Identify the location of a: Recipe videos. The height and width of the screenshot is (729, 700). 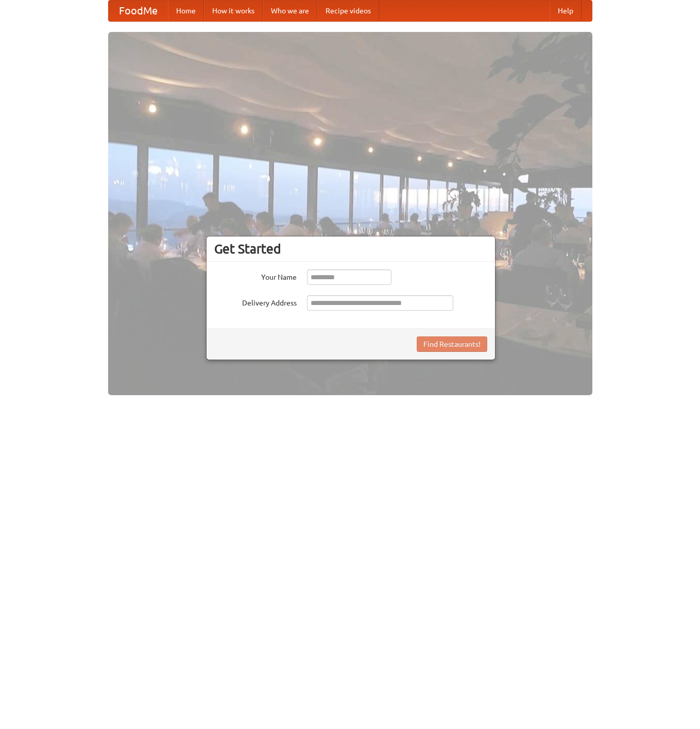
(348, 11).